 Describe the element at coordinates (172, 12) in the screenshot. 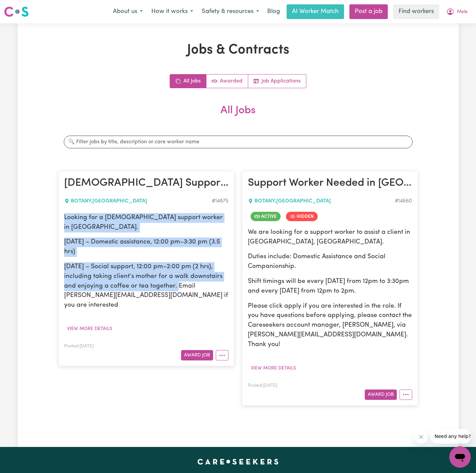

I see `button: How it works` at that location.